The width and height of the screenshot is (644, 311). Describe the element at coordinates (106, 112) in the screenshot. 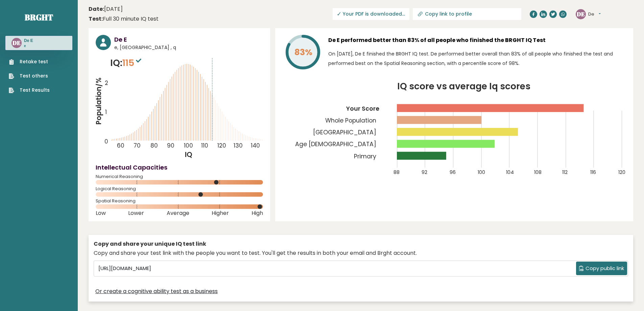

I see `tspan: 1` at that location.